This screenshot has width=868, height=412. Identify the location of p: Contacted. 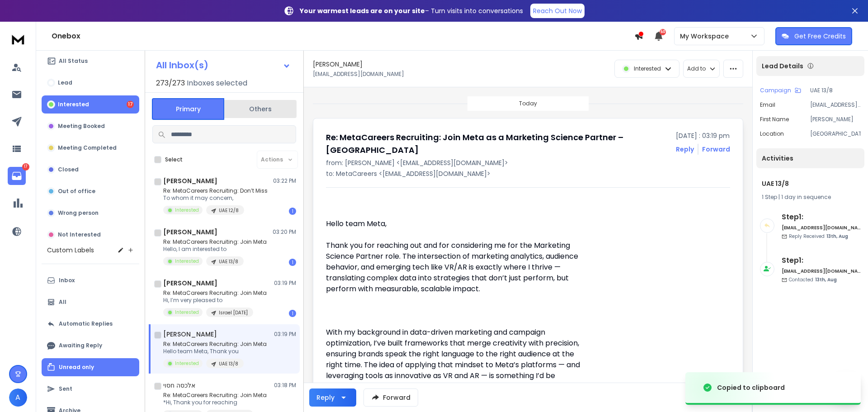
(813, 279).